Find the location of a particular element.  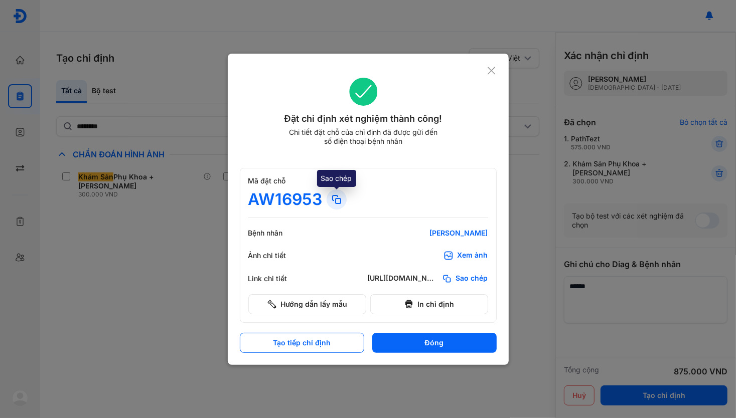

div: Chi tiết đặt chỗ của chỉ định đã được gửi đến số điện thoại bệnh nhân is located at coordinates (363, 137).